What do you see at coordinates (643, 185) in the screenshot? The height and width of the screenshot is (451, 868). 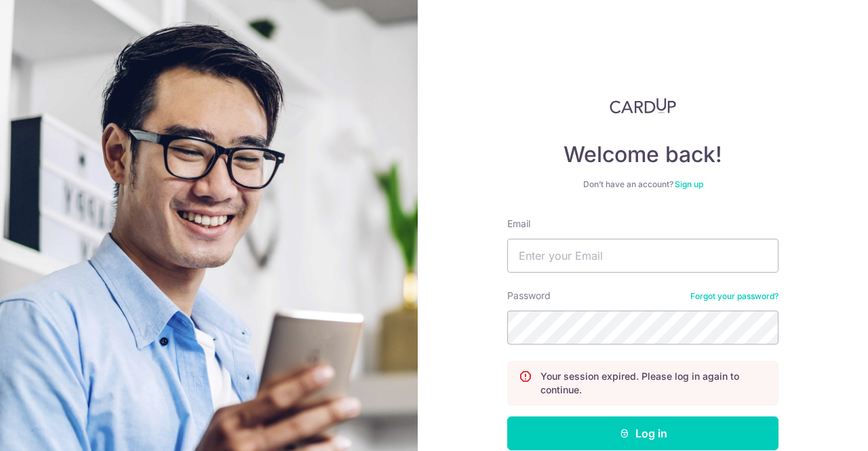 I see `div: Don’t have an account?` at bounding box center [643, 185].